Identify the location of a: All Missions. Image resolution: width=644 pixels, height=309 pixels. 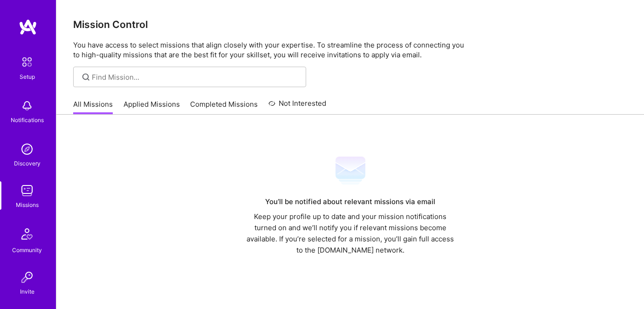
(93, 107).